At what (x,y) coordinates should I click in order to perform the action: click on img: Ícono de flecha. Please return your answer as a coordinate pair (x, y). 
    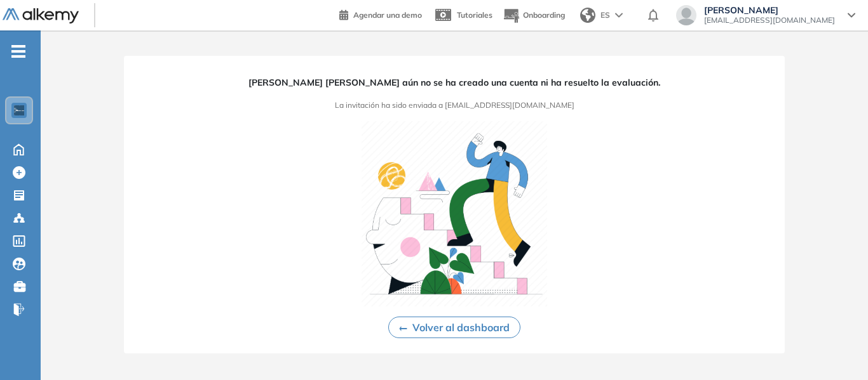
    Looking at the image, I should click on (403, 328).